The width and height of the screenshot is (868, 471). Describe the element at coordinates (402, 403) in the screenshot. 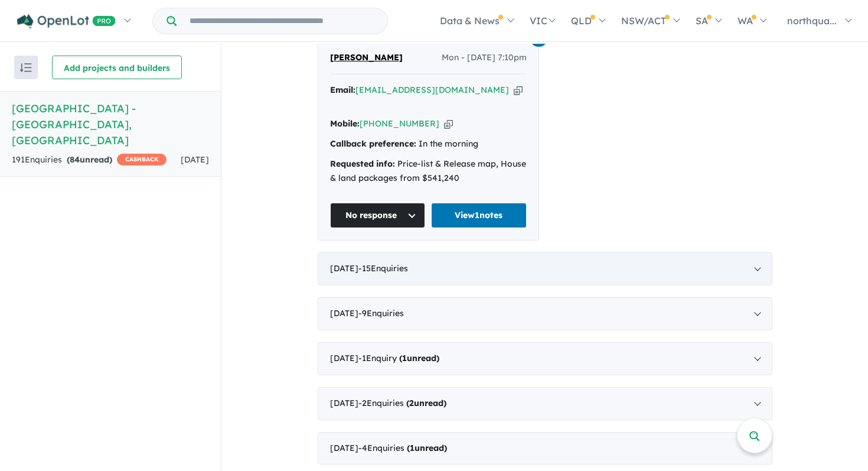

I see `span: - 2 Enquir ies` at that location.